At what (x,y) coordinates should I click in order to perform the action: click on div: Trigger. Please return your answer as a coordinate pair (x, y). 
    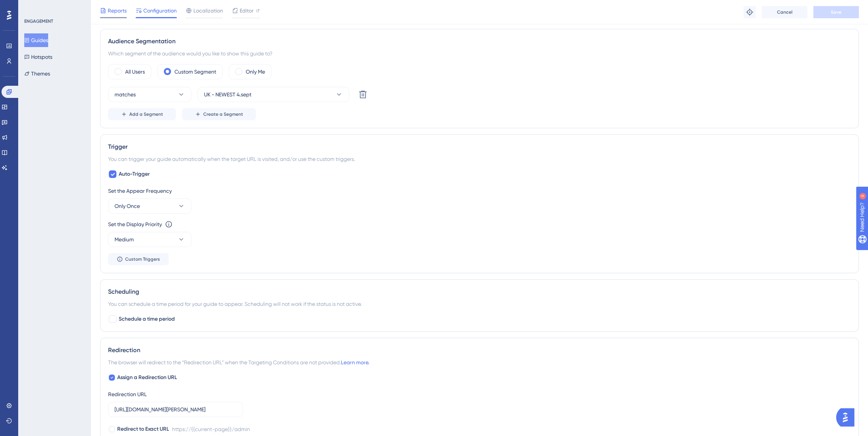
    Looking at the image, I should click on (479, 147).